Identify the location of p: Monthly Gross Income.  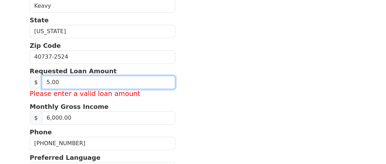
(102, 107).